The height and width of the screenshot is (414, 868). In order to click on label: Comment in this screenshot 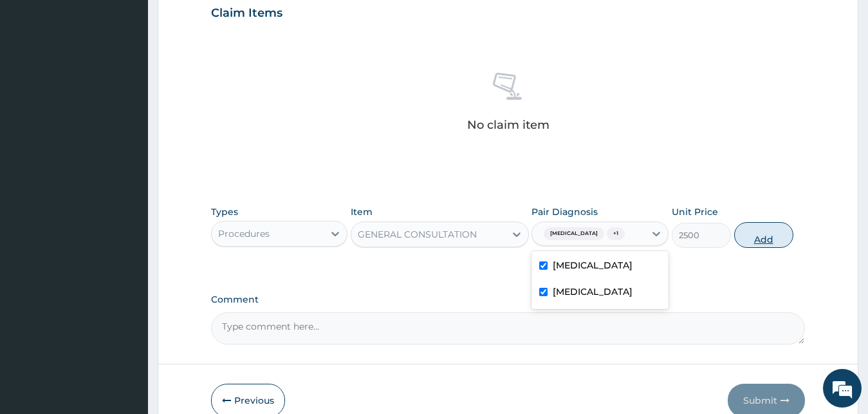, I will do `click(508, 299)`.